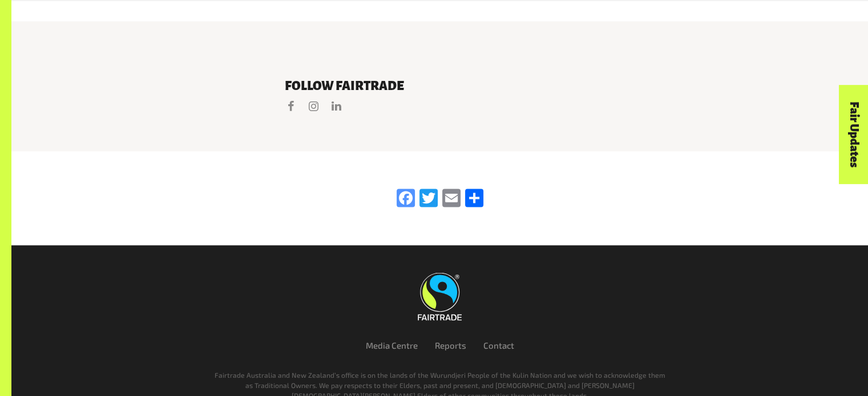 This screenshot has height=396, width=868. I want to click on a: Twitter, so click(428, 198).